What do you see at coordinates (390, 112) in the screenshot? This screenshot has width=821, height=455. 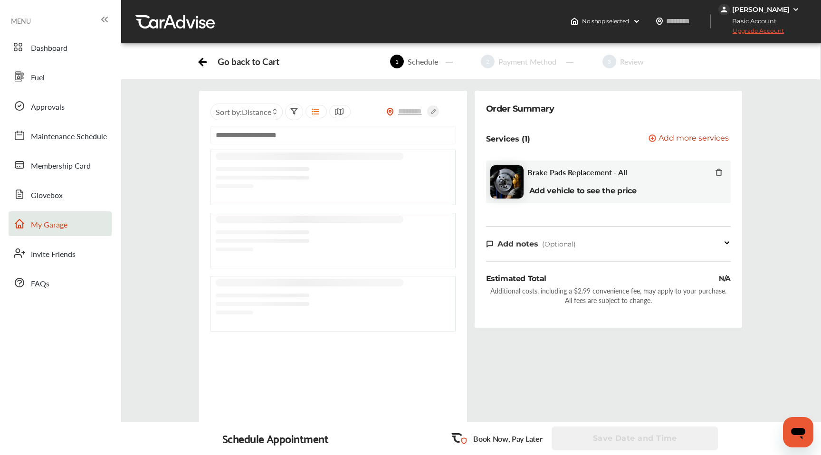 I see `img: location_vector_orange.38f05af8.svg` at bounding box center [390, 112].